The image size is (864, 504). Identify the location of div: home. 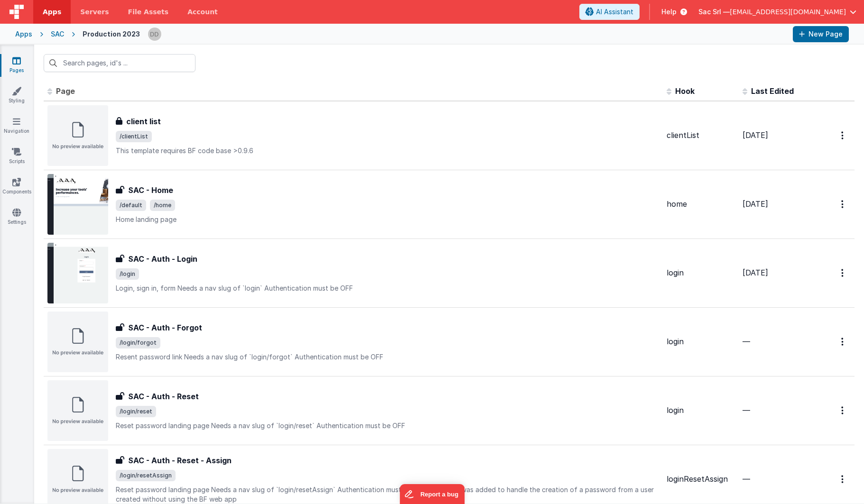
(701, 204).